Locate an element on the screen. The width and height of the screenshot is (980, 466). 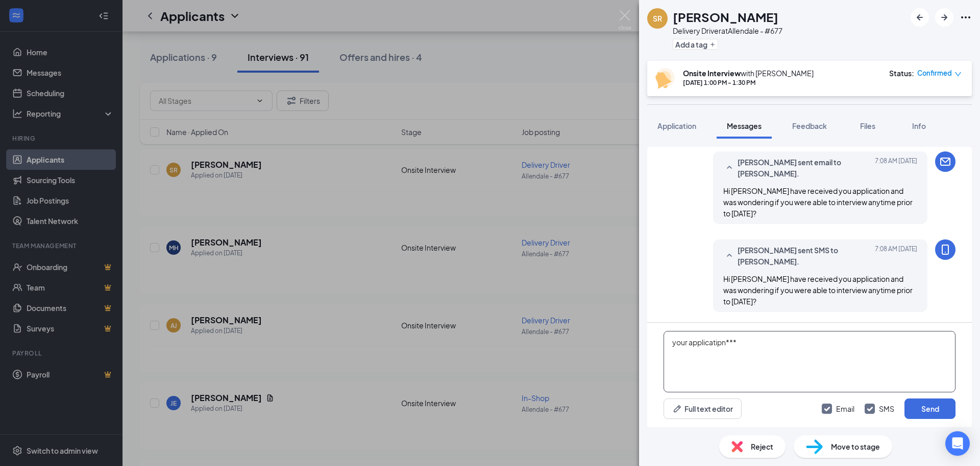
div: SR is located at coordinates (657, 19).